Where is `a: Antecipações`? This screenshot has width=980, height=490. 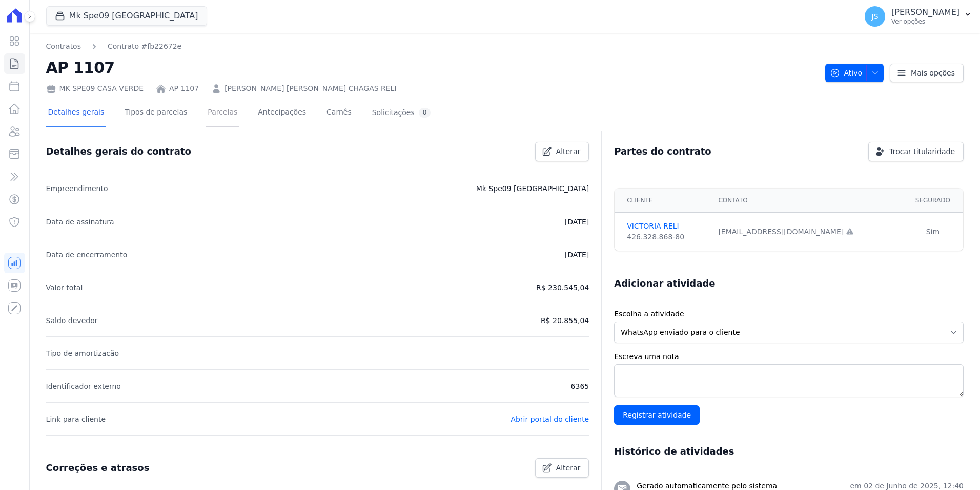
a: Antecipações is located at coordinates (282, 113).